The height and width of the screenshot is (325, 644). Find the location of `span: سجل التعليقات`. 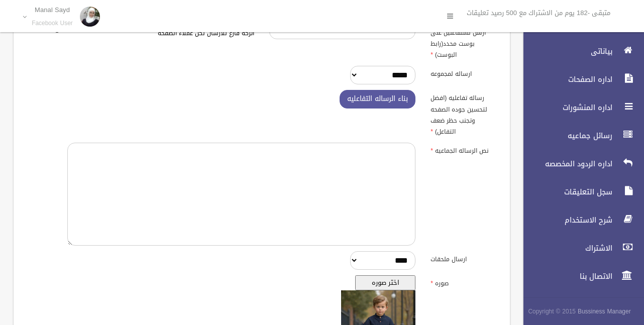

span: سجل التعليقات is located at coordinates (565, 192).